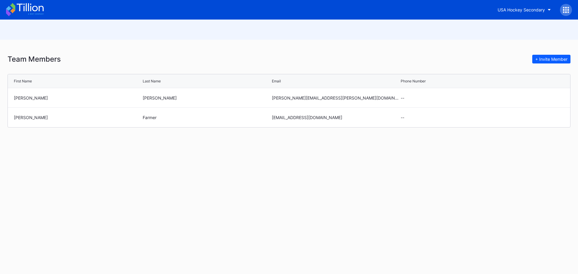  I want to click on div: Phone Number, so click(413, 81).